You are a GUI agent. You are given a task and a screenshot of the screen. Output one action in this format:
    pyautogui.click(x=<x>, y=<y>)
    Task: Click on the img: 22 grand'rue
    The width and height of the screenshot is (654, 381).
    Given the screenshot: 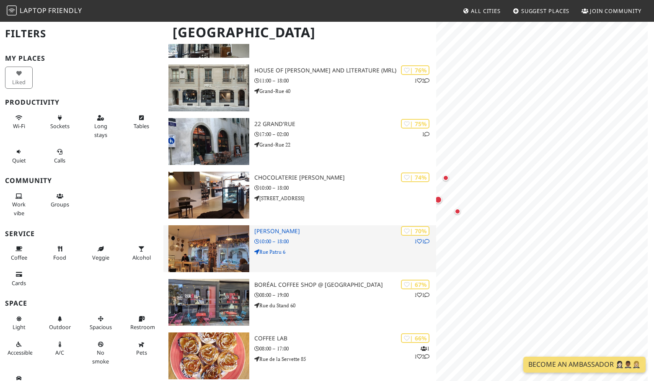 What is the action you would take?
    pyautogui.click(x=209, y=142)
    